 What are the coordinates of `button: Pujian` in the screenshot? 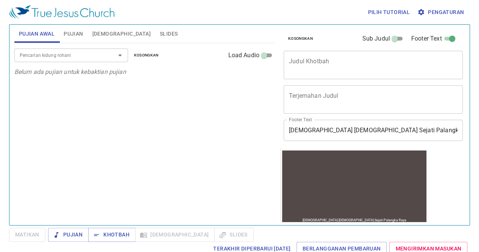 It's located at (68, 234).